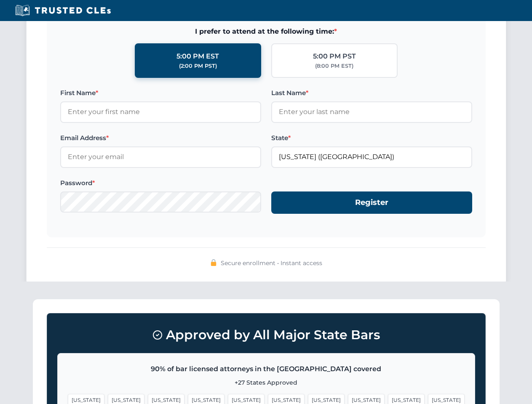 This screenshot has height=404, width=532. Describe the element at coordinates (271, 263) in the screenshot. I see `span: Secure enrollment • Instant access` at that location.